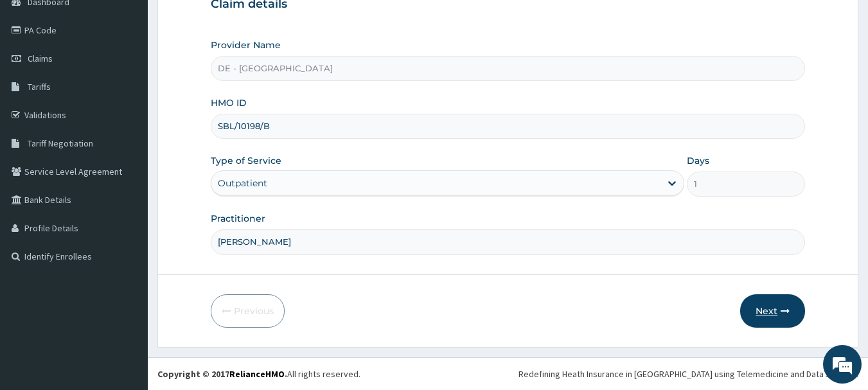 Image resolution: width=868 pixels, height=390 pixels. I want to click on label: Type of Service, so click(246, 160).